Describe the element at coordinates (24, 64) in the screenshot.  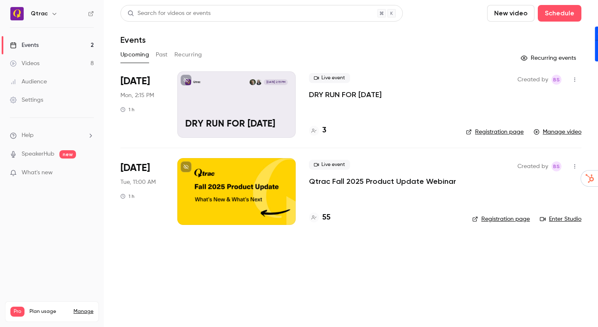
I see `div: Videos` at that location.